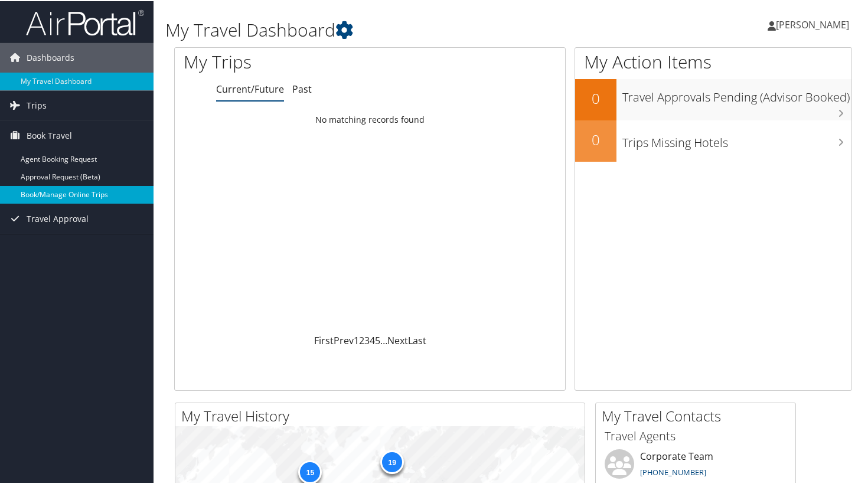  Describe the element at coordinates (699, 415) in the screenshot. I see `h2: My Travel Contacts` at that location.